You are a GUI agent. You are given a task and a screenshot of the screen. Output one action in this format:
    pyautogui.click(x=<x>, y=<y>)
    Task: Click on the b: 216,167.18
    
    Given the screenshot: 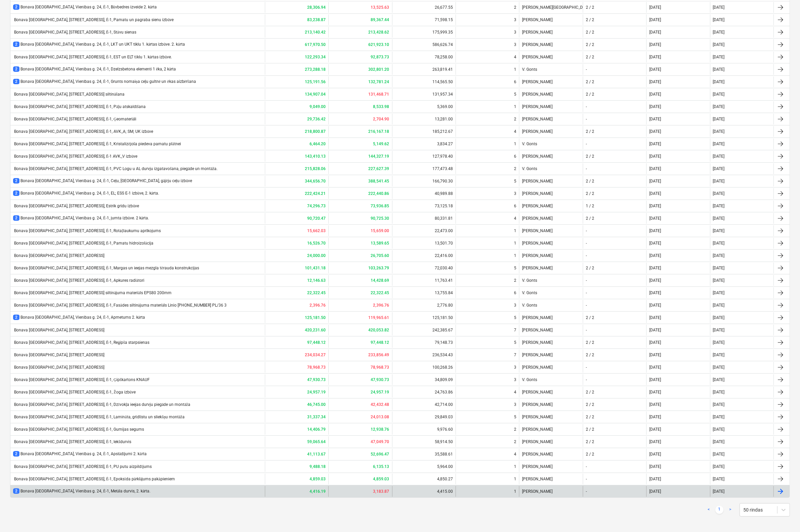 What is the action you would take?
    pyautogui.click(x=379, y=132)
    